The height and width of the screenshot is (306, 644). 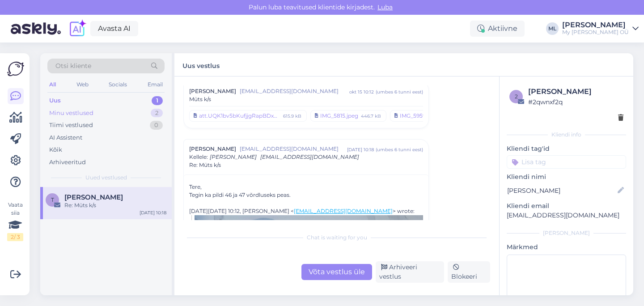 I want to click on span: Re: Müts k/s, so click(x=205, y=165).